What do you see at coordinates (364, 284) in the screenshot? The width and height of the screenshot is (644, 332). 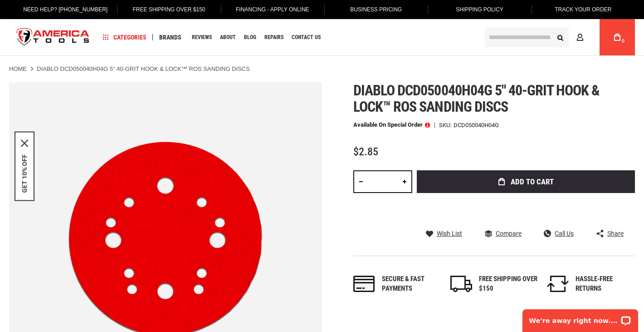 I see `img: payments` at bounding box center [364, 284].